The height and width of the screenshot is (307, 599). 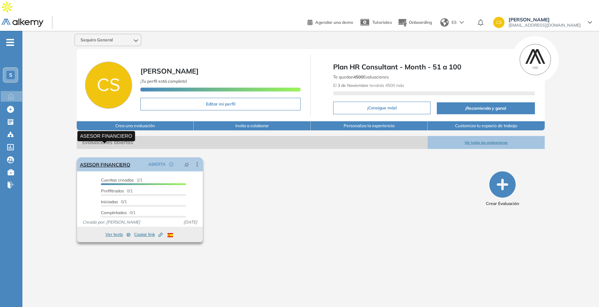 What do you see at coordinates (148, 234) in the screenshot?
I see `button: Copiar link` at bounding box center [148, 234].